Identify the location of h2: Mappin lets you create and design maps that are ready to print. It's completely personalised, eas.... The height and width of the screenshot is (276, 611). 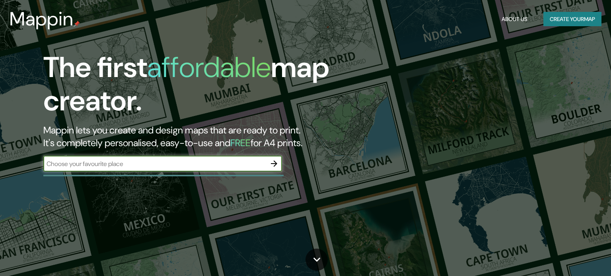
(196, 137).